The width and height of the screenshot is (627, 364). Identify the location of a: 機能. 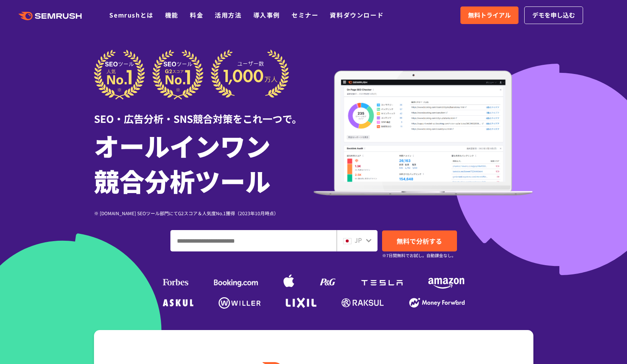
(172, 15).